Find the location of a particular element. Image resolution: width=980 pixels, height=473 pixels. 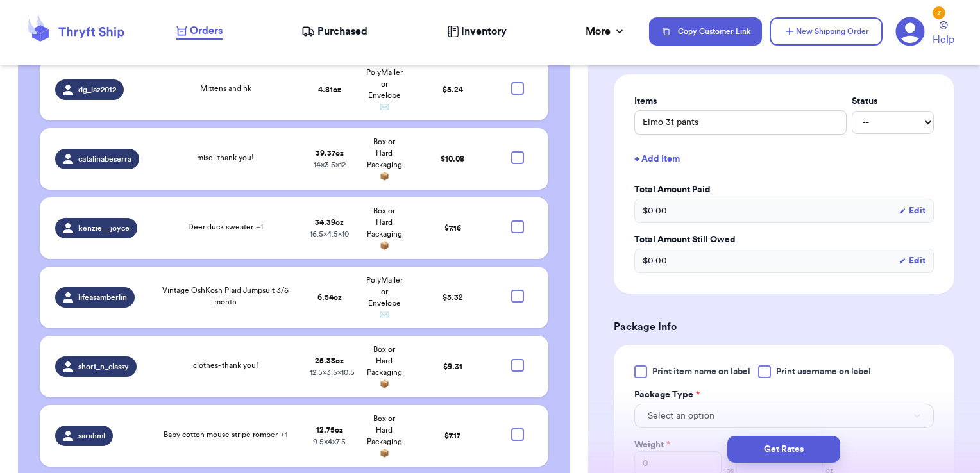

span: Purchased is located at coordinates (342, 31).